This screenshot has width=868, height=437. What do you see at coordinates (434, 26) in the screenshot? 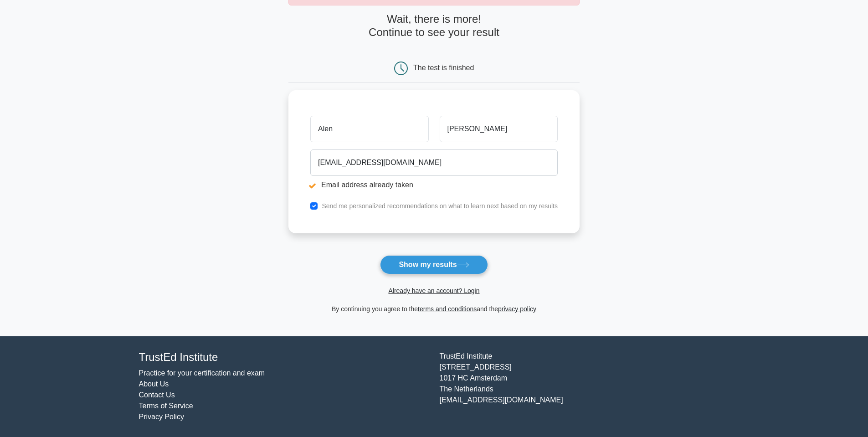
I see `h4: Wait, there is more! Continue to see your result` at bounding box center [434, 26].